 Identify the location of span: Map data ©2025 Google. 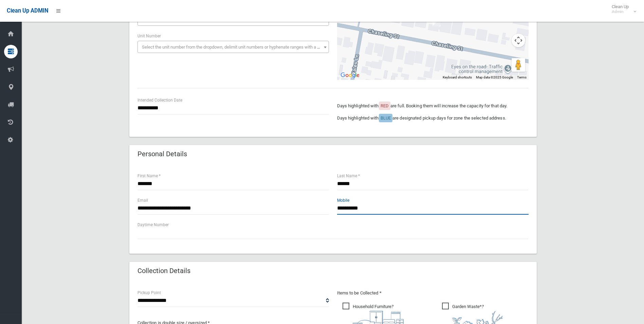
(495, 77).